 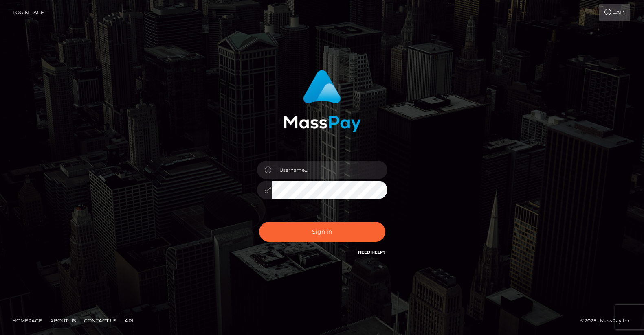 I want to click on input: Username..., so click(x=329, y=170).